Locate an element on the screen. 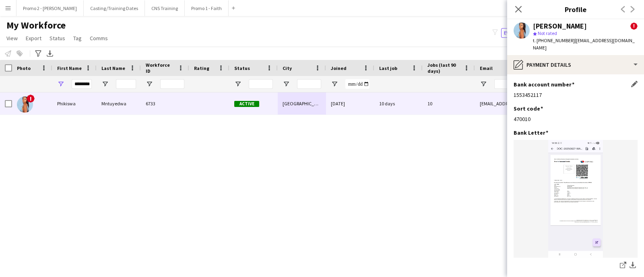 The height and width of the screenshot is (277, 644). span: Last Name is located at coordinates (113, 68).